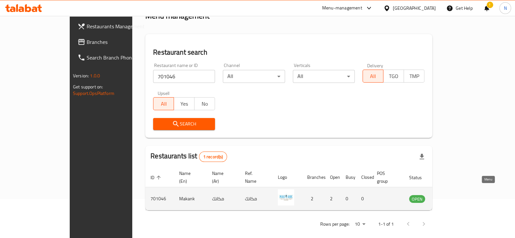  What do you see at coordinates (287, 177) in the screenshot?
I see `th: Logo` at bounding box center [287, 177].